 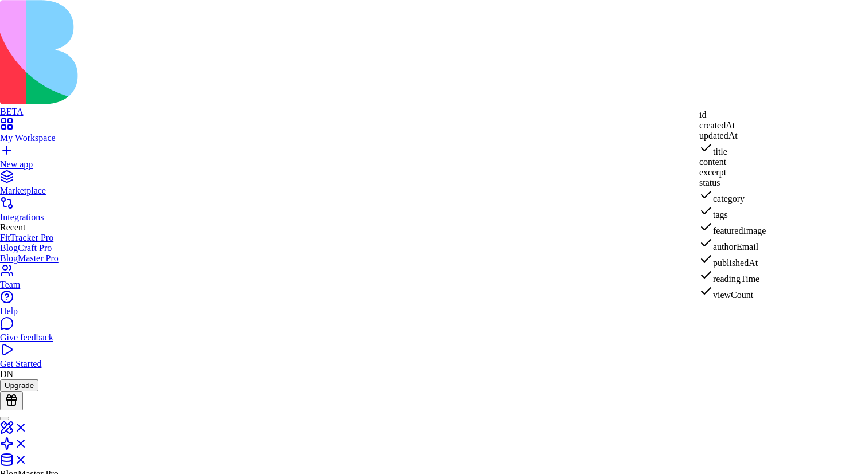 What do you see at coordinates (732, 162) in the screenshot?
I see `div: content` at bounding box center [732, 162].